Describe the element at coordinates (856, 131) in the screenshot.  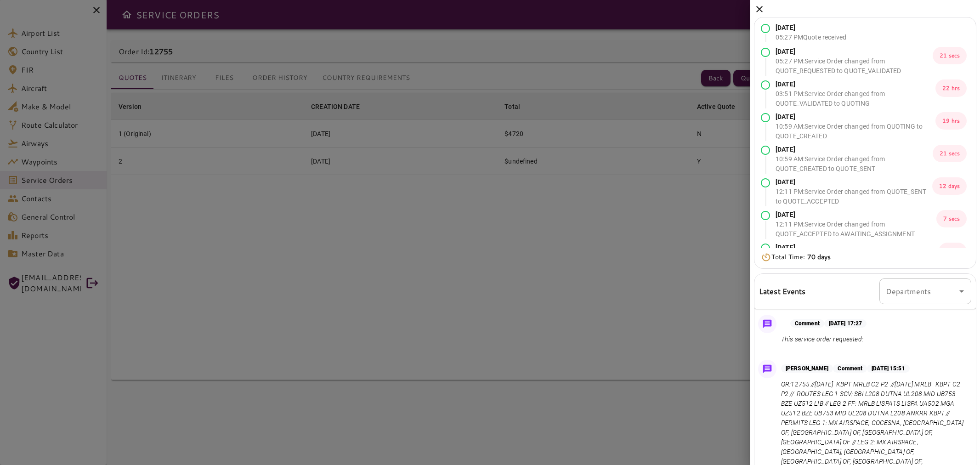
I see `p: 10:59 AM : Service Order changed from QUOTING to QUOTE_CREATED` at that location.